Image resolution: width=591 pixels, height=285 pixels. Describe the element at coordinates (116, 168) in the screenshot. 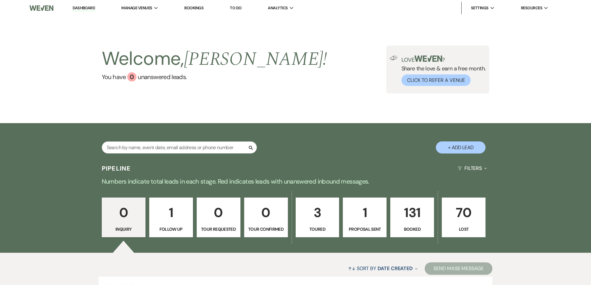

I see `h3: Pipeline` at that location.